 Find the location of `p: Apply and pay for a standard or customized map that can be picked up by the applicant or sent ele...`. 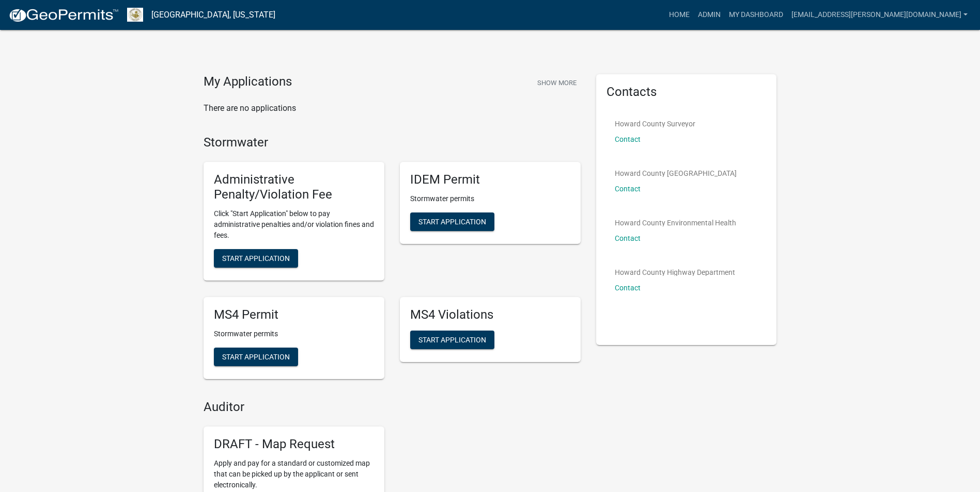

p: Apply and pay for a standard or customized map that can be picked up by the applicant or sent ele... is located at coordinates (294, 474).